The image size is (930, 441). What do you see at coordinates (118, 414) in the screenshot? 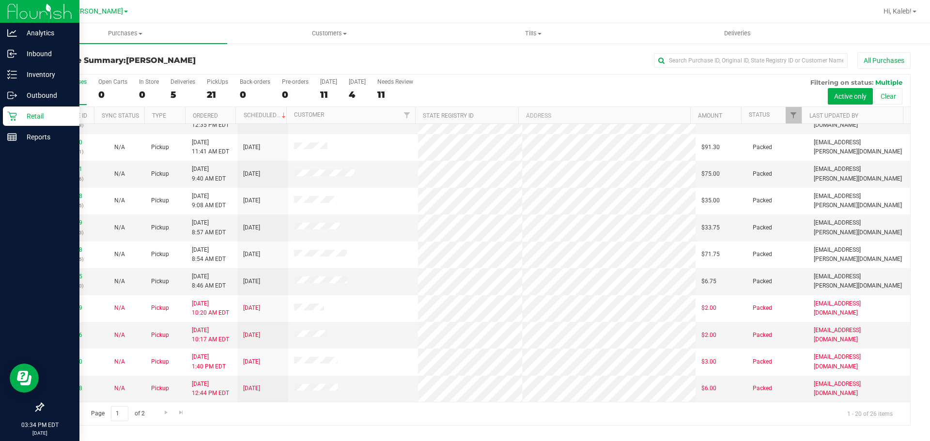
I see `span: Page of 2` at bounding box center [118, 414].